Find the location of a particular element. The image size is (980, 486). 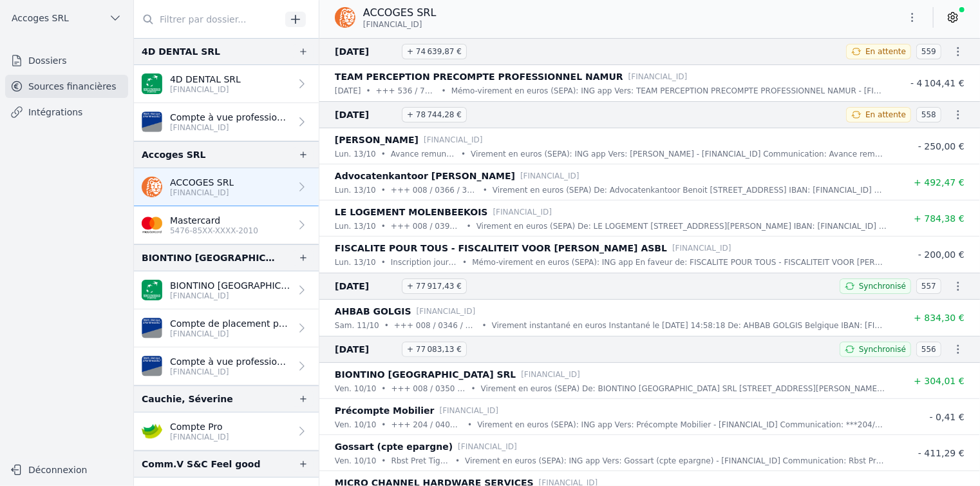

button: Accoges SRL is located at coordinates (67, 18).